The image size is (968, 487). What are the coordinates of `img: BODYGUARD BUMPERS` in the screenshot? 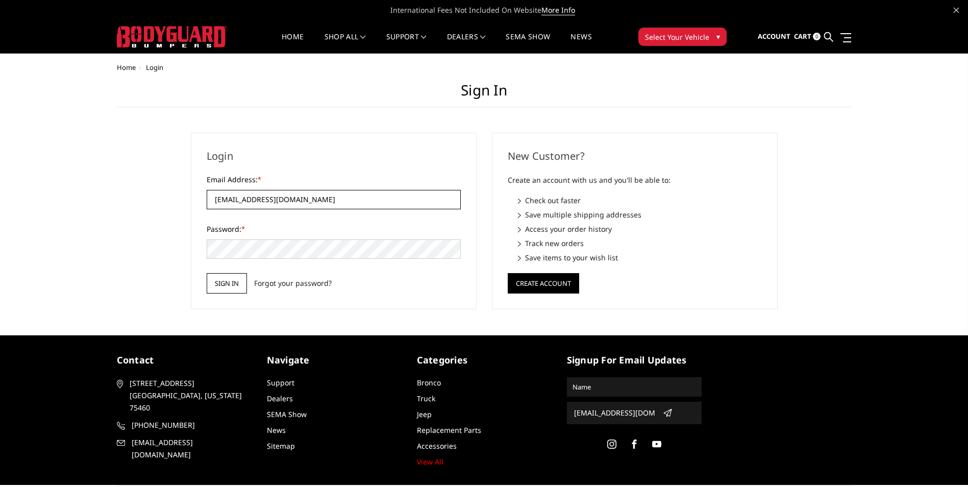 It's located at (171, 37).